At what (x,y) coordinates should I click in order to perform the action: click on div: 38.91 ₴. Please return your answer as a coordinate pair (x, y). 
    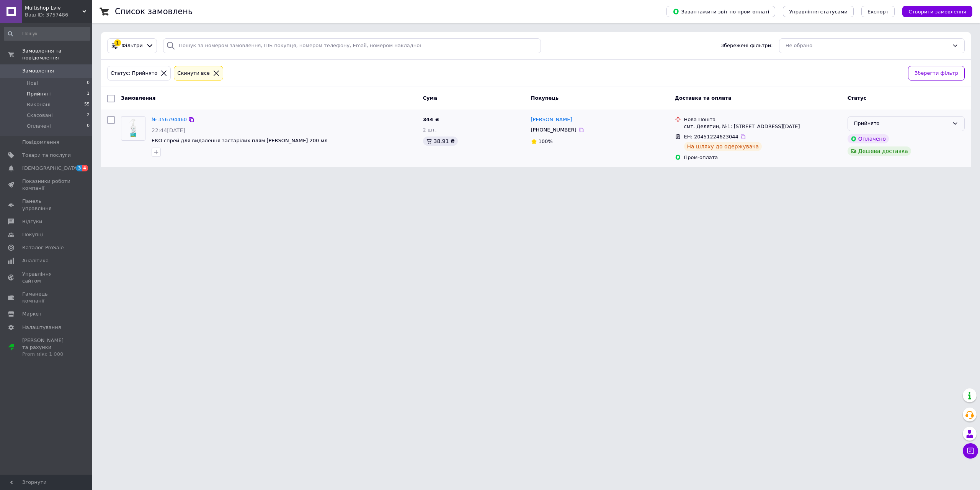
    Looking at the image, I should click on (441, 141).